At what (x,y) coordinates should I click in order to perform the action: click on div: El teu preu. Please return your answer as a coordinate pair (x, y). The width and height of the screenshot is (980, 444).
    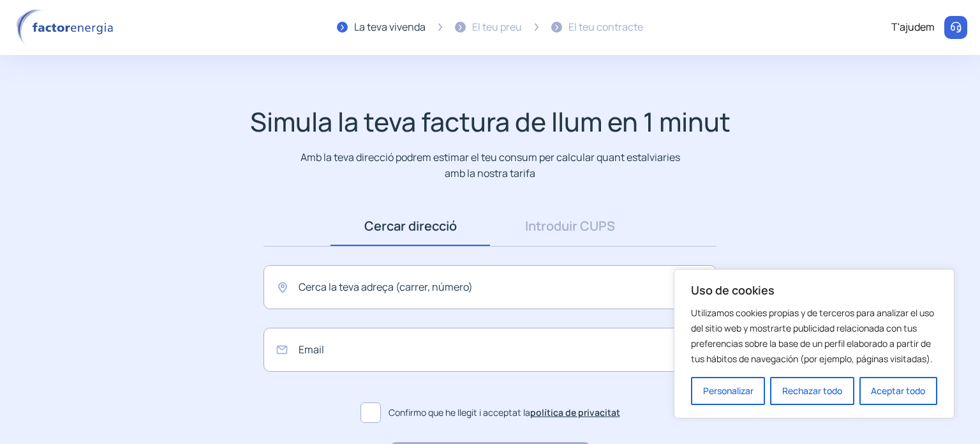
    Looking at the image, I should click on (497, 27).